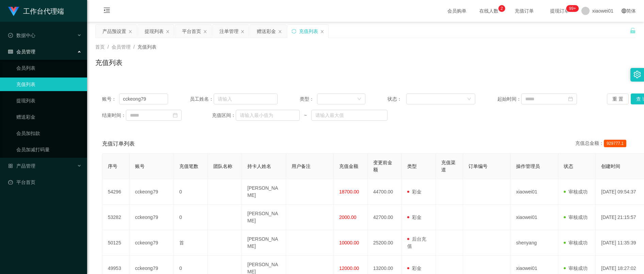 The image size is (644, 274). Describe the element at coordinates (147, 47) in the screenshot. I see `span: 充值列表` at that location.